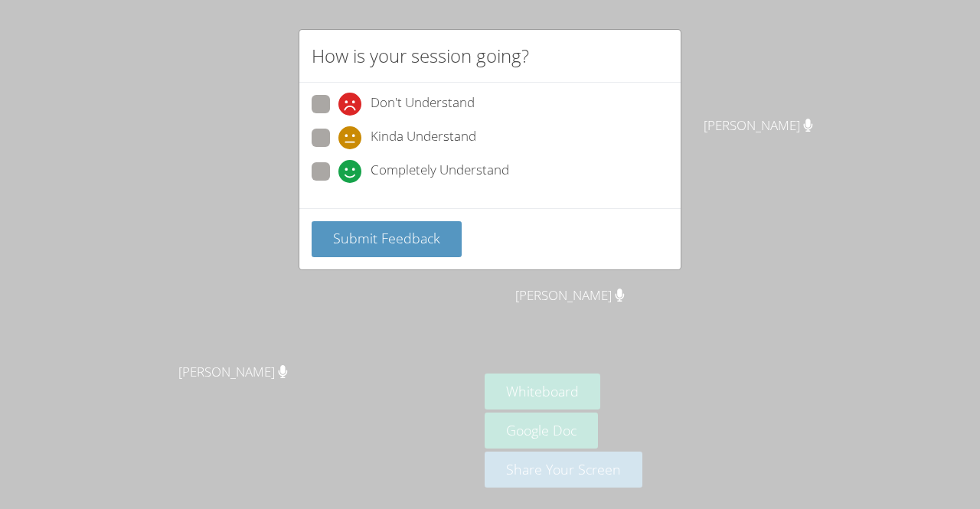  Describe the element at coordinates (387, 238) in the screenshot. I see `button: Submit Feedback` at that location.